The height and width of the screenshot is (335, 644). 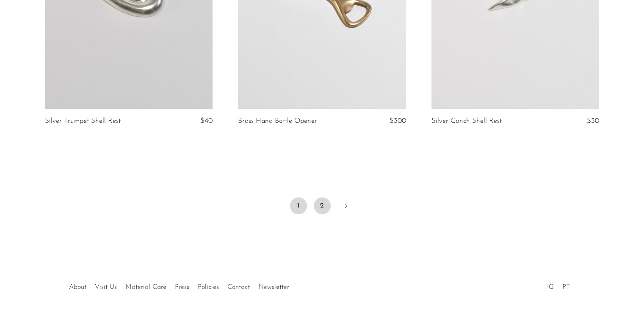 What do you see at coordinates (558, 285) in the screenshot?
I see `ul: Social Medias` at bounding box center [558, 285].